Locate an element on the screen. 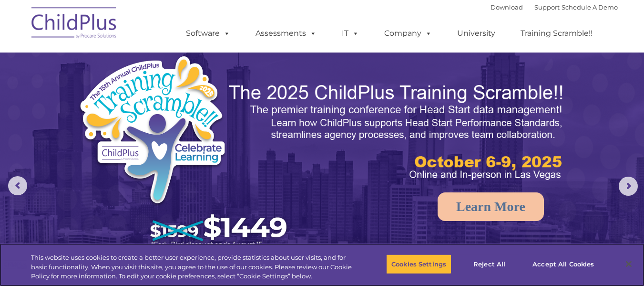  span: Last name is located at coordinates (146, 66).